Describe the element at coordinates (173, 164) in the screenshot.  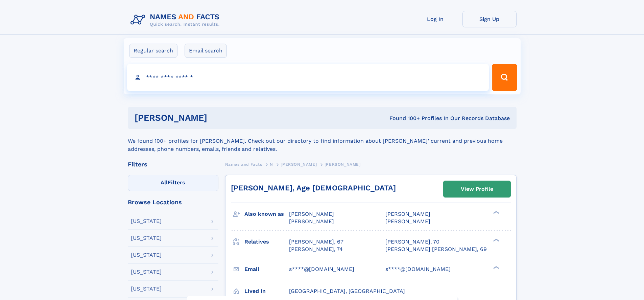
I see `div: Filters` at that location.